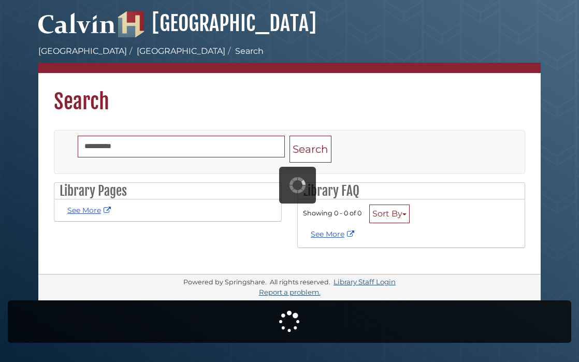 The image size is (579, 362). What do you see at coordinates (310, 149) in the screenshot?
I see `button: Search` at bounding box center [310, 149].